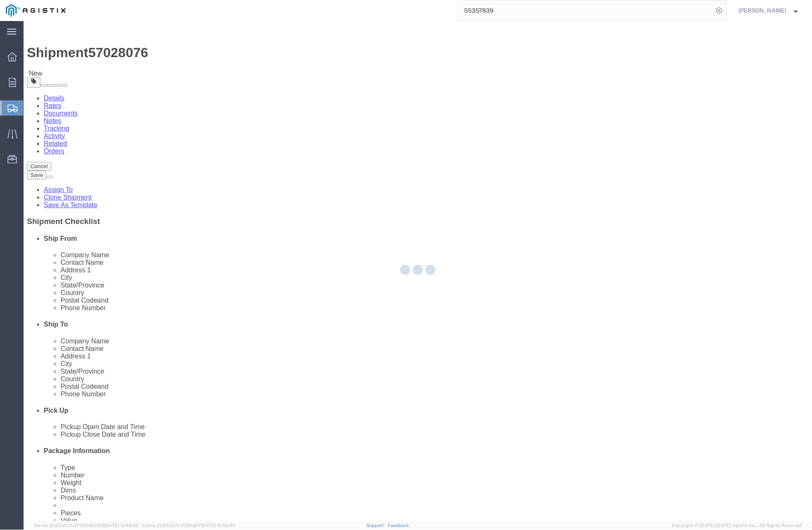  What do you see at coordinates (398, 526) in the screenshot?
I see `a: Feedback` at bounding box center [398, 526].